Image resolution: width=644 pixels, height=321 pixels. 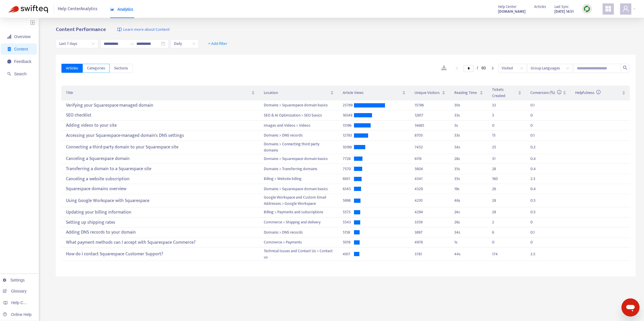 What do you see at coordinates (299, 93) in the screenshot?
I see `th: Location` at bounding box center [299, 93].